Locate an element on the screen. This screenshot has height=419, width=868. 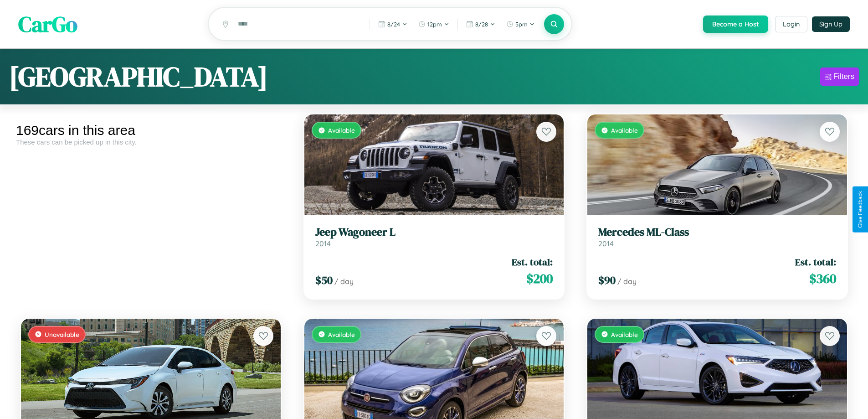
span: $ 50 is located at coordinates (324, 280).